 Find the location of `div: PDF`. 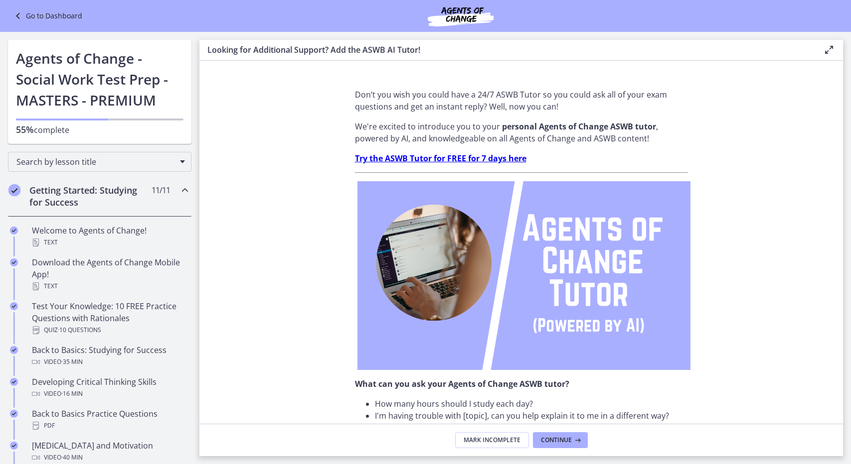

div: PDF is located at coordinates (110, 426).